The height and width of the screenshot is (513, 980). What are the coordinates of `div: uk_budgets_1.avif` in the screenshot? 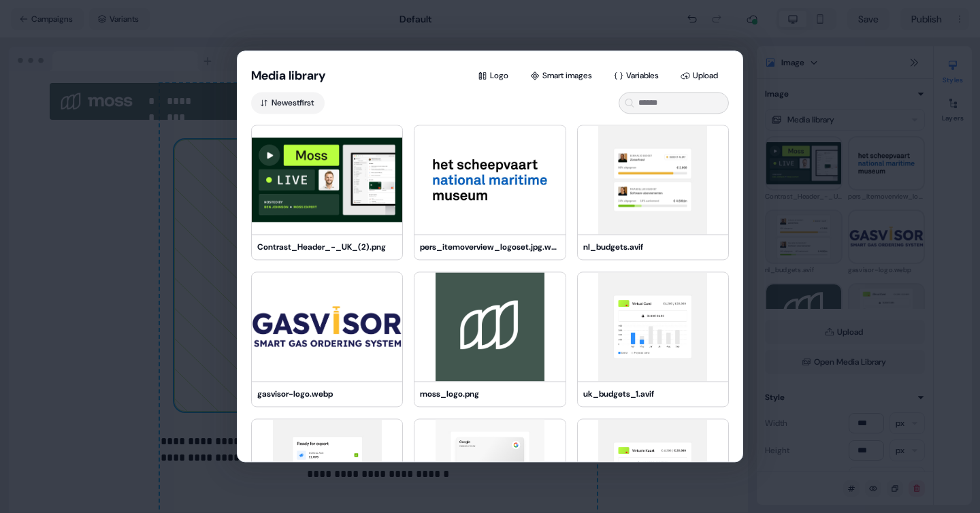 It's located at (653, 393).